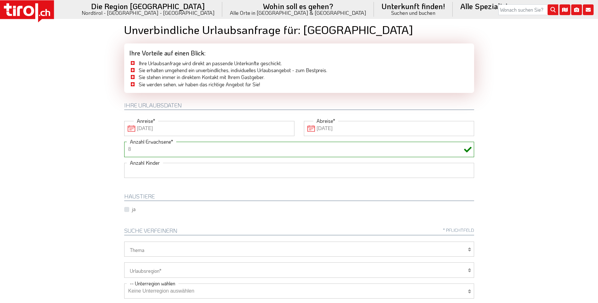  What do you see at coordinates (299, 106) in the screenshot?
I see `h2: Ihre Urlaubsdaten` at bounding box center [299, 106].